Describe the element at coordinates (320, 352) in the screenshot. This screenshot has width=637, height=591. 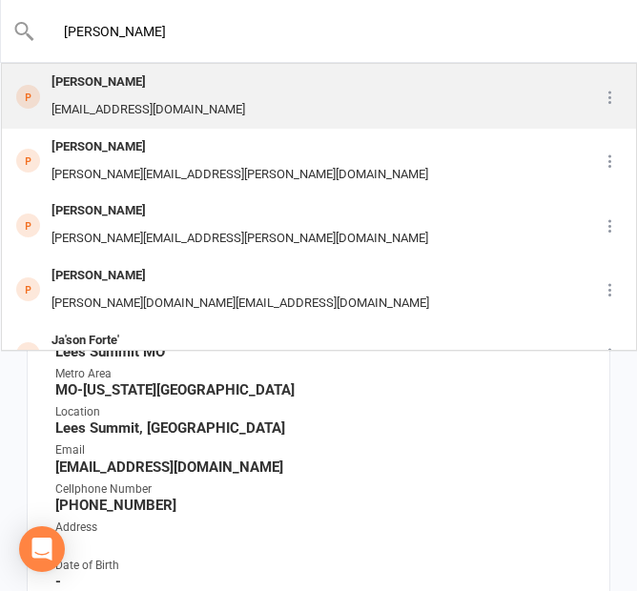
I see `strong: Lees Summit MO` at that location.